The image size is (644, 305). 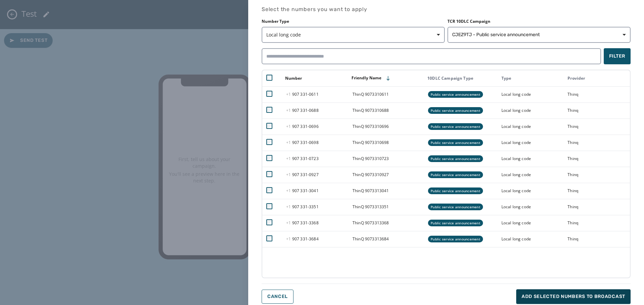 What do you see at coordinates (386, 223) in the screenshot?
I see `td: ThinQ 9073313368` at bounding box center [386, 223].